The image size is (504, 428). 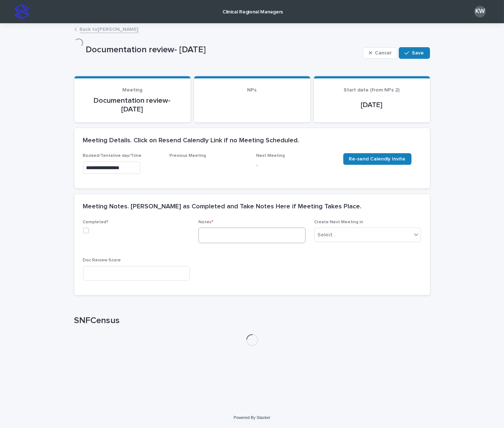 What do you see at coordinates (338, 222) in the screenshot?
I see `span: Create Next Meeting in` at bounding box center [338, 222].